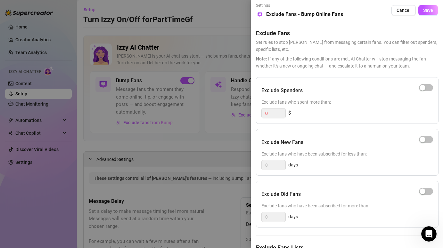 This screenshot has height=248, width=443. What do you see at coordinates (281, 195) in the screenshot?
I see `h5: Exclude Old Fans` at bounding box center [281, 195].